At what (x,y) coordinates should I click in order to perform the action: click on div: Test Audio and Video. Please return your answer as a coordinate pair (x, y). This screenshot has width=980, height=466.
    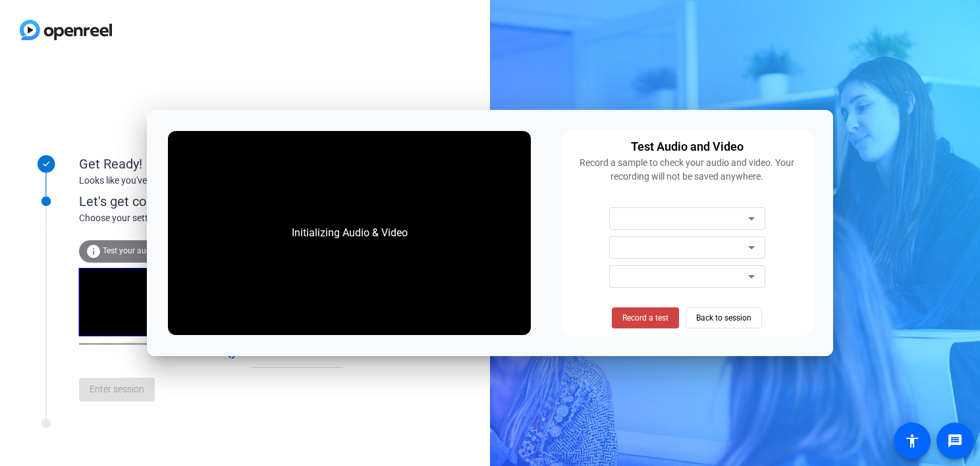
    Looking at the image, I should click on (686, 147).